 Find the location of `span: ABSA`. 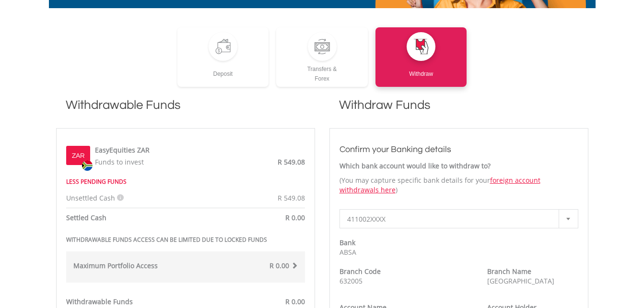

span: ABSA is located at coordinates (348, 252).